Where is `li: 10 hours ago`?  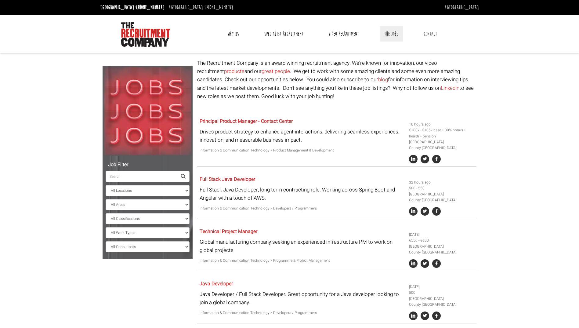
li: 10 hours ago is located at coordinates (442, 124).